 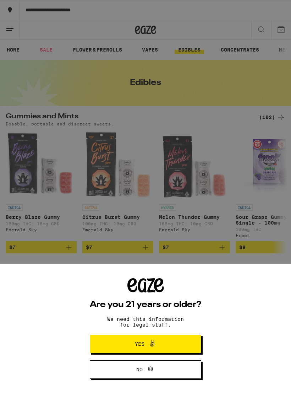 I want to click on span: Yes, so click(x=140, y=344).